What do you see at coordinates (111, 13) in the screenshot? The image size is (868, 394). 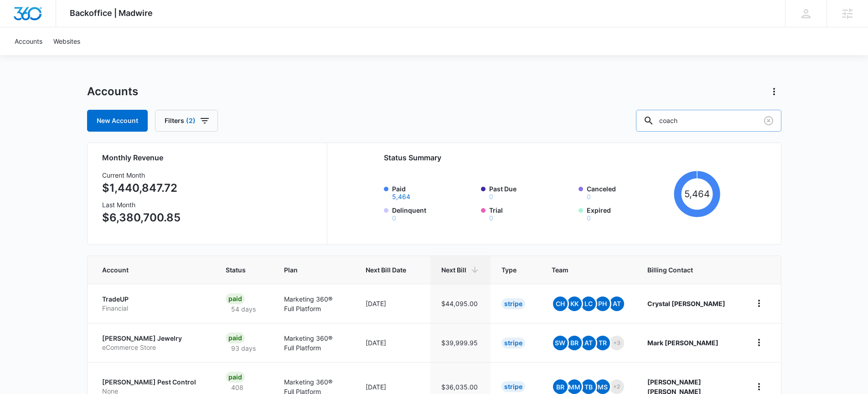 I see `span: Backoffice | Madwire` at bounding box center [111, 13].